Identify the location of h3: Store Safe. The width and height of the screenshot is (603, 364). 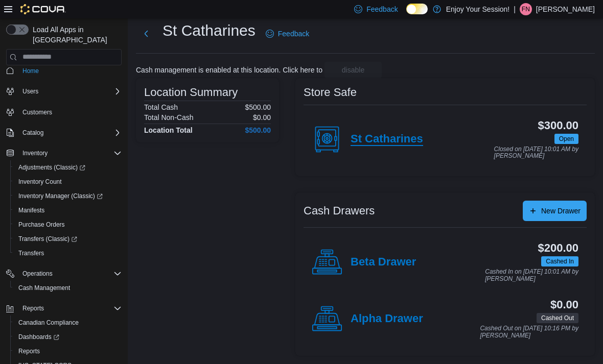
(330, 92).